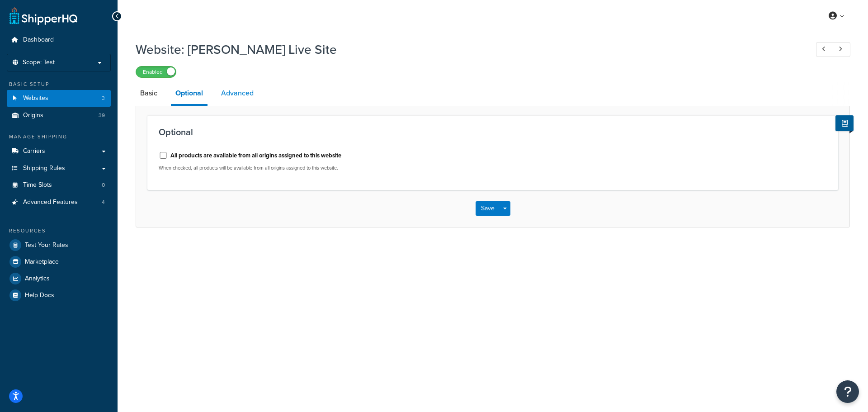 The height and width of the screenshot is (412, 868). Describe the element at coordinates (59, 202) in the screenshot. I see `a: Advanced Features4` at that location.